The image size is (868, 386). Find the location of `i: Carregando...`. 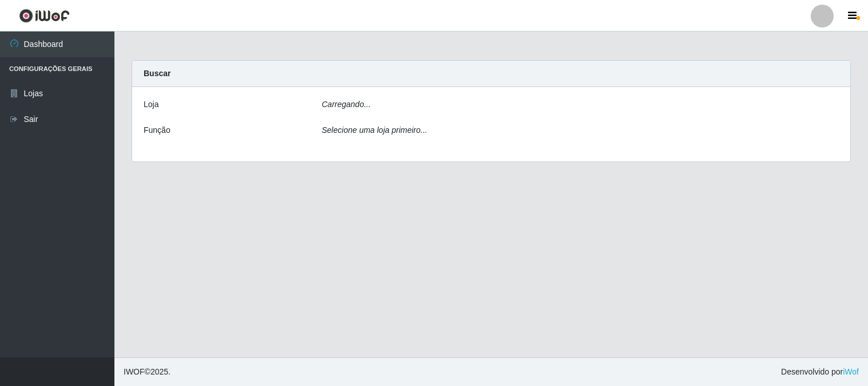

i: Carregando... is located at coordinates (346, 104).